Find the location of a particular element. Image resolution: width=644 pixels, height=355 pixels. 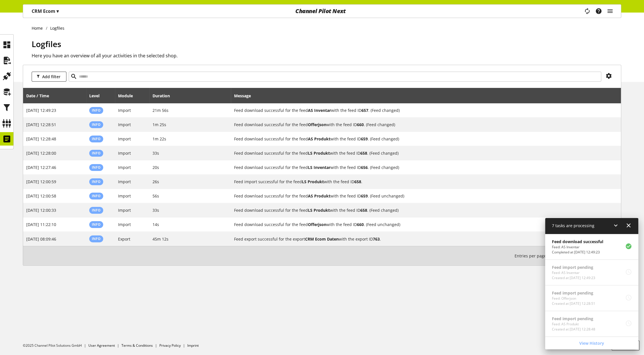

span: 56s is located at coordinates (155, 196).